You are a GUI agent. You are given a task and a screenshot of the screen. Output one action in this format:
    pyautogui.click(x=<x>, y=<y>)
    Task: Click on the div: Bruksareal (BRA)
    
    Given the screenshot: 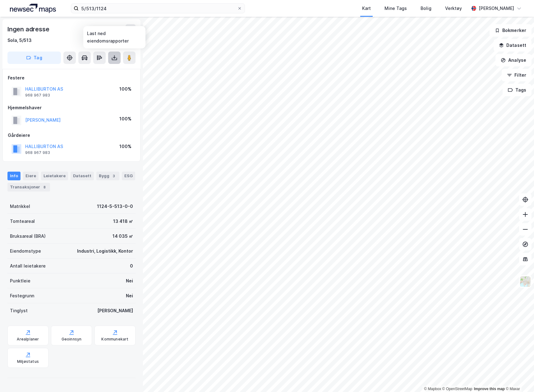 What is the action you would take?
    pyautogui.click(x=27, y=236)
    